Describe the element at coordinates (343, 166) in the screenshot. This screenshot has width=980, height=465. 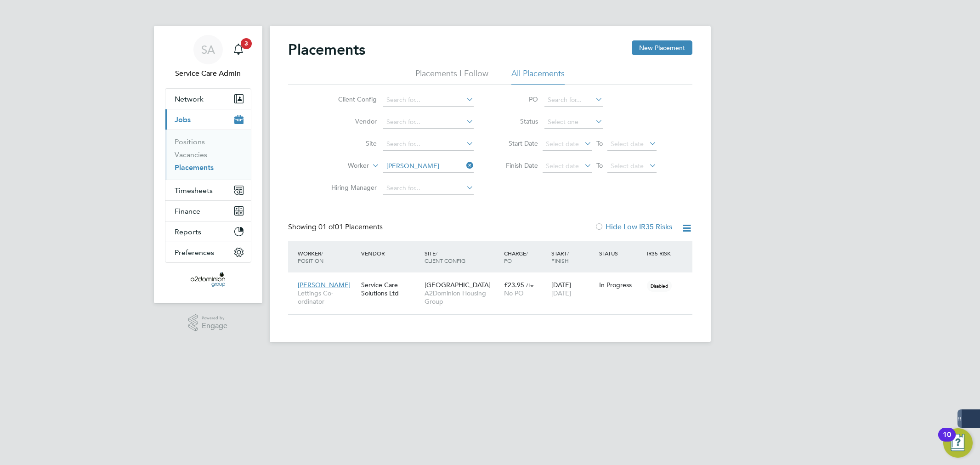
I see `label: Worker` at that location.